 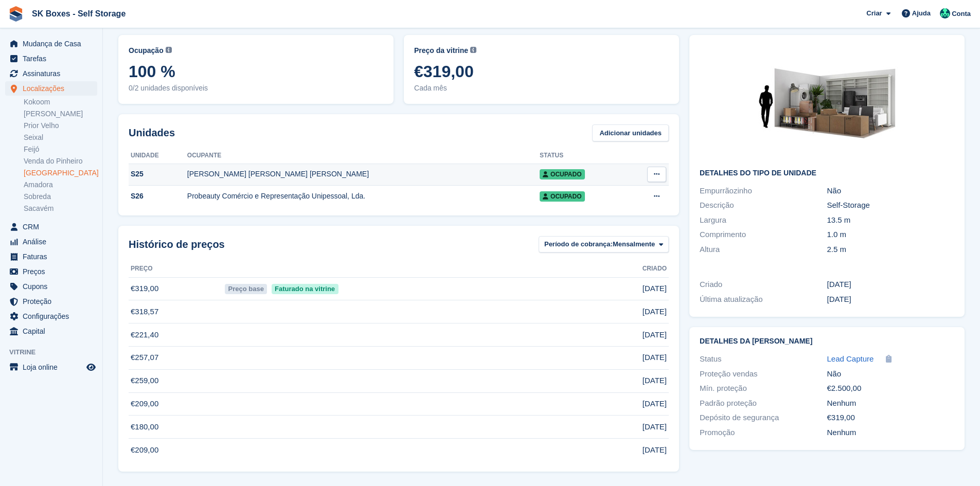 What do you see at coordinates (763, 388) in the screenshot?
I see `div: Mín. proteção` at bounding box center [763, 388].